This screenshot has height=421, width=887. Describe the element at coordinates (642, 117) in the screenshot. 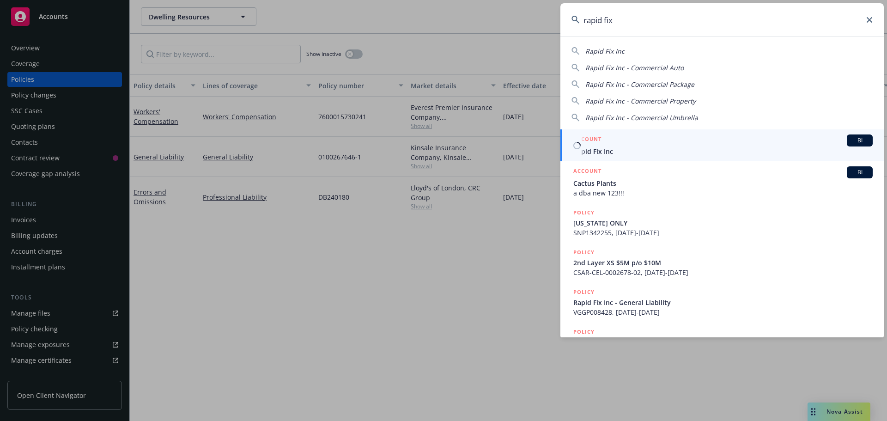

I see `span: Rapid Fix Inc - Commercial Umbrella` at that location.